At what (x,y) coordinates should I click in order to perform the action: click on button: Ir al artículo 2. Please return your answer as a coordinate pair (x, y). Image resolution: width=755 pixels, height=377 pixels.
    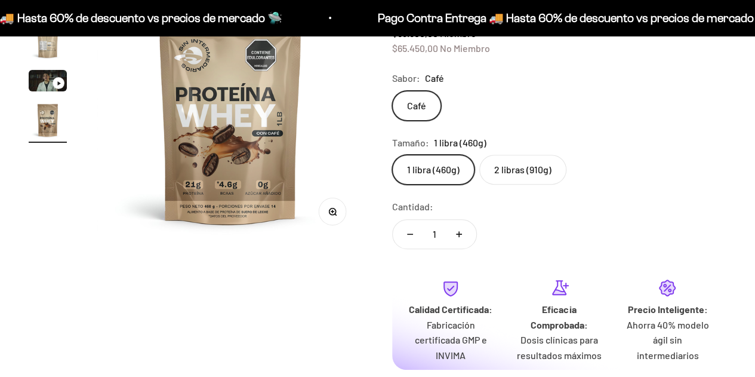
    Looking at the image, I should click on (48, 43).